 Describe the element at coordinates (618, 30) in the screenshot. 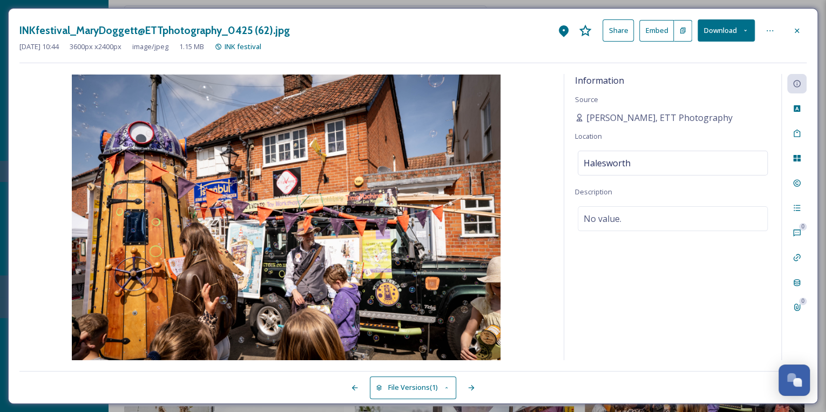

I see `button: Share` at that location.